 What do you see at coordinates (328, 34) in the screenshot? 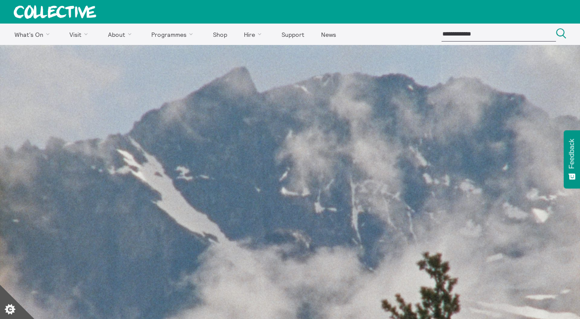
I see `a: News` at bounding box center [328, 34].